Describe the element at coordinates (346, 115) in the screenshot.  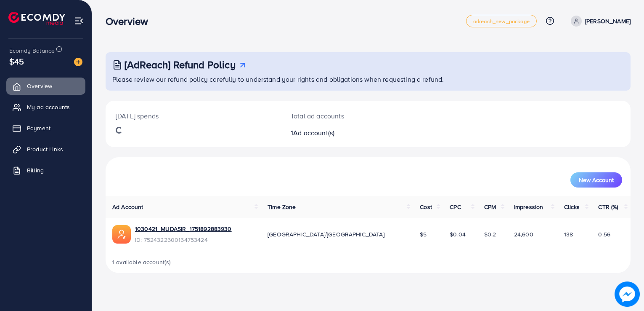
I see `p: Total ad accounts` at that location.